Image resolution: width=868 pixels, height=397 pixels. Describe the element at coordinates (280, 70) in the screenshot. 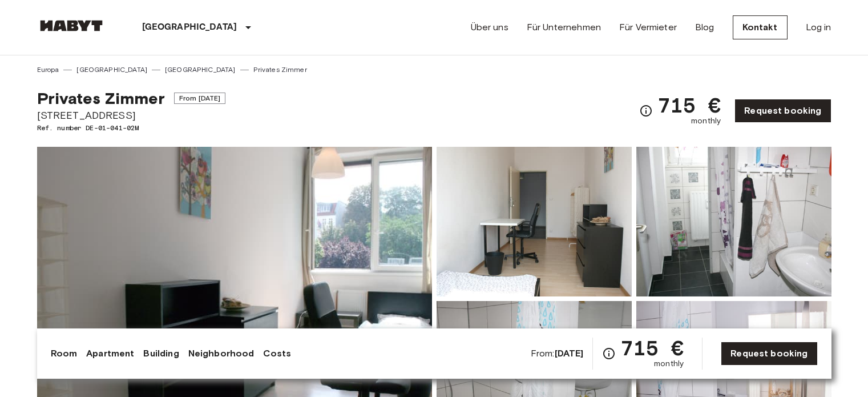

I see `a: Privates Zimmer` at that location.